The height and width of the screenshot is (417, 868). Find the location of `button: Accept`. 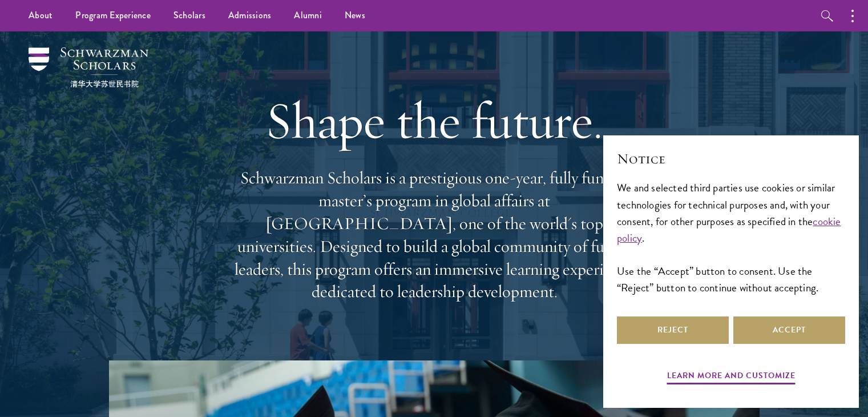

button: Accept is located at coordinates (789, 330).